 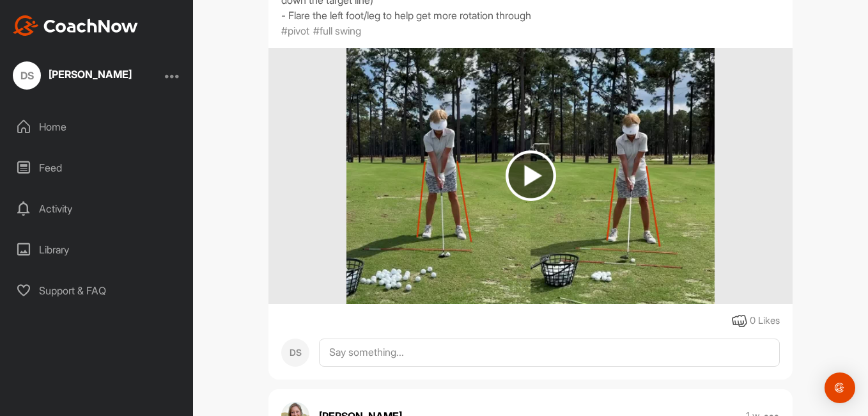 What do you see at coordinates (98, 127) in the screenshot?
I see `div: Home` at bounding box center [98, 127].